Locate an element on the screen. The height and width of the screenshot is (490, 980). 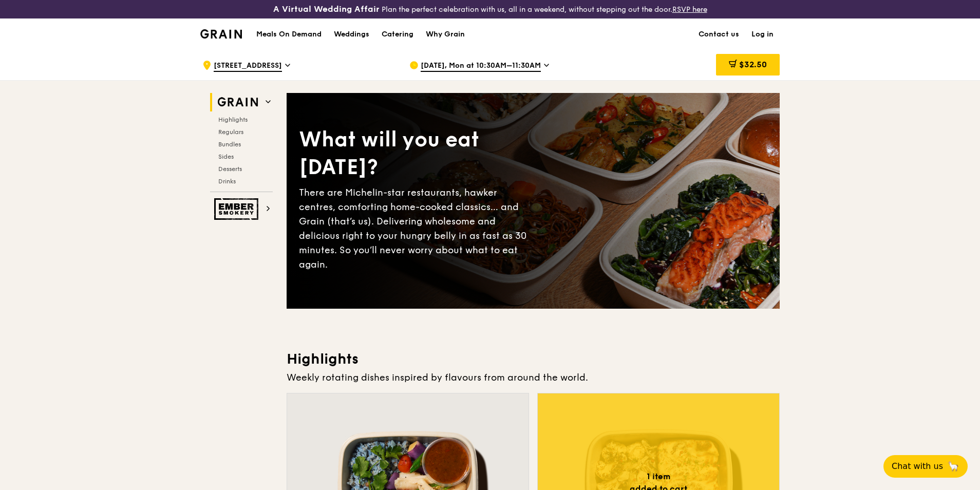
span: Chat with us is located at coordinates (918, 467).